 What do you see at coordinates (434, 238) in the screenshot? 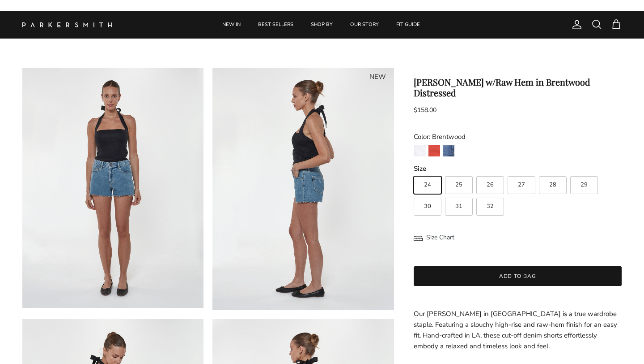
I see `button: Size Chart` at bounding box center [434, 238].